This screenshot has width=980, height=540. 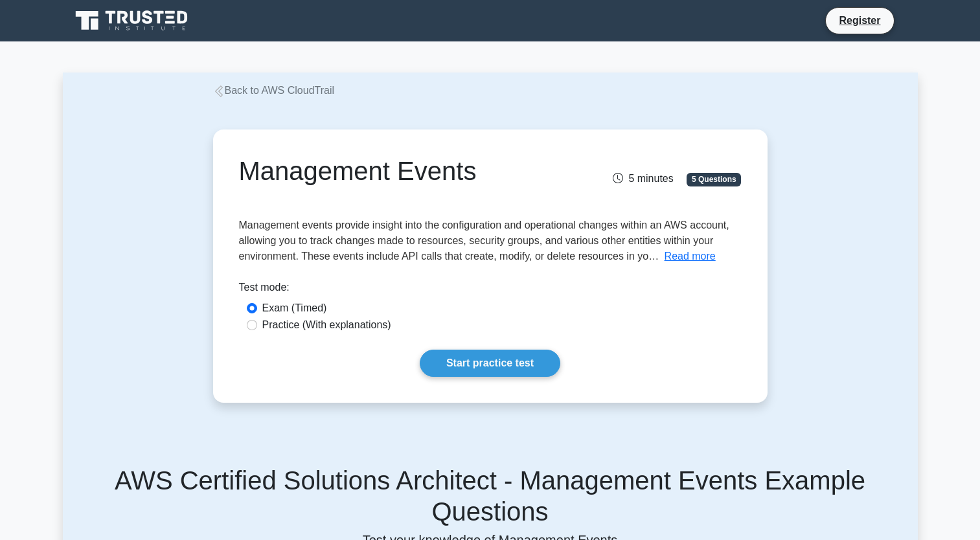 I want to click on a: Back to AWS CloudTrail, so click(x=274, y=90).